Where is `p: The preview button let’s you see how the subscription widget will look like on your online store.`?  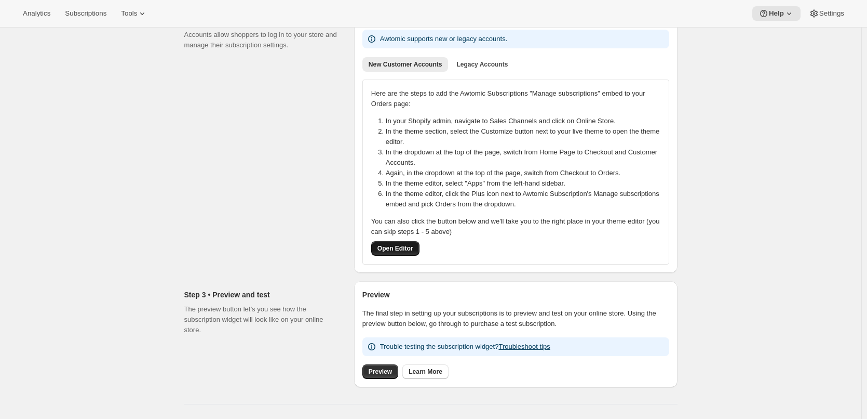
p: The preview button let’s you see how the subscription widget will look like on your online store. is located at coordinates (261, 319).